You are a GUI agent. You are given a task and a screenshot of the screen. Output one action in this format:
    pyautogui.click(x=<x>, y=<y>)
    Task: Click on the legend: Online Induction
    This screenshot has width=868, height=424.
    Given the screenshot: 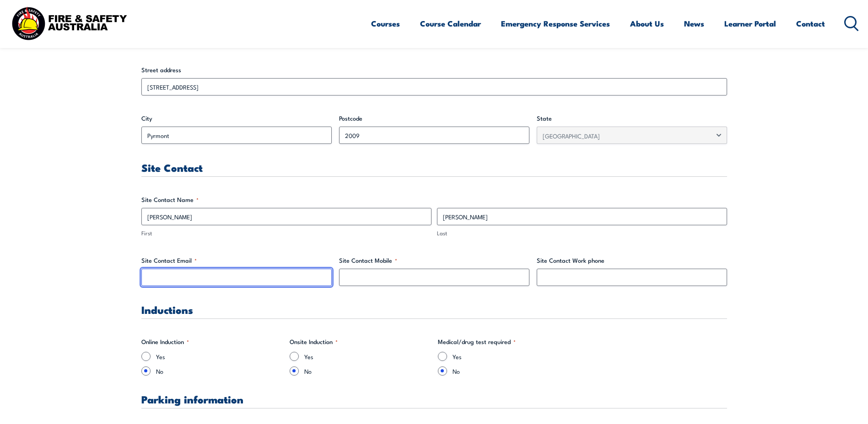 What is the action you would take?
    pyautogui.click(x=165, y=342)
    